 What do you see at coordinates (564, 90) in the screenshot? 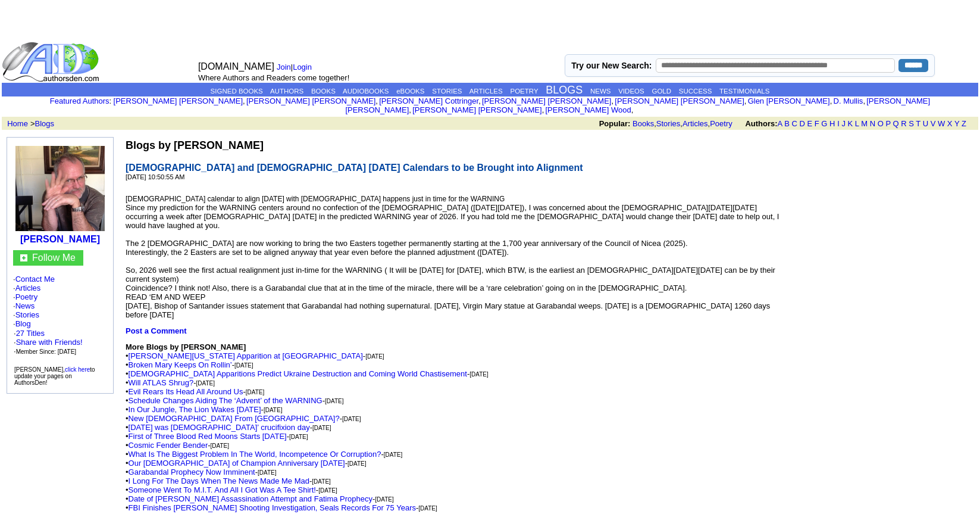
I see `a: BLOGS` at bounding box center [564, 90].